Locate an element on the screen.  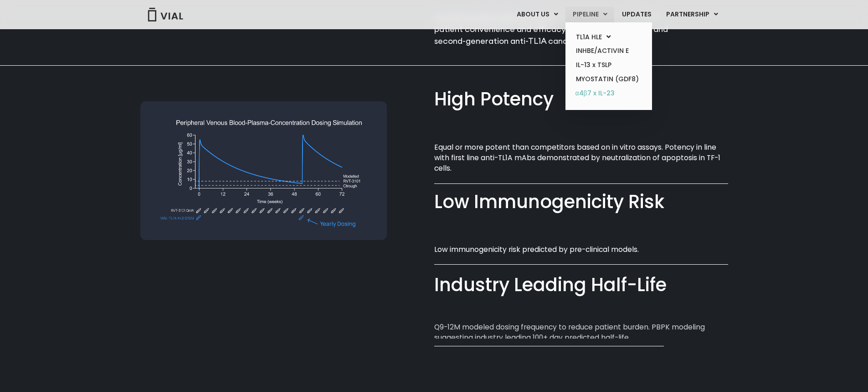
a: INHBE/ACTIVIN E is located at coordinates (608, 51).